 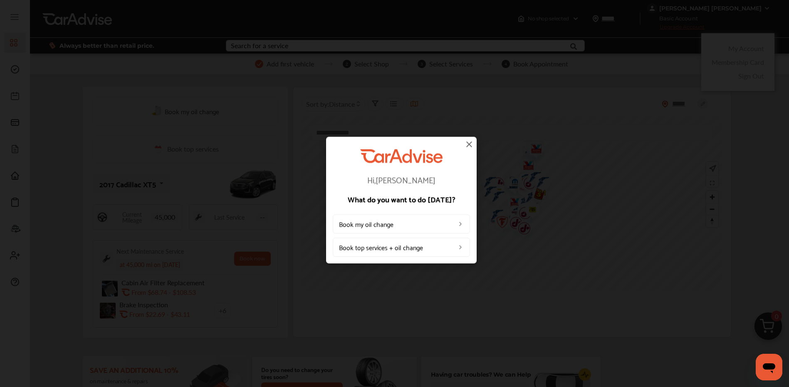 I want to click on img: CarAdvise Logo, so click(x=401, y=156).